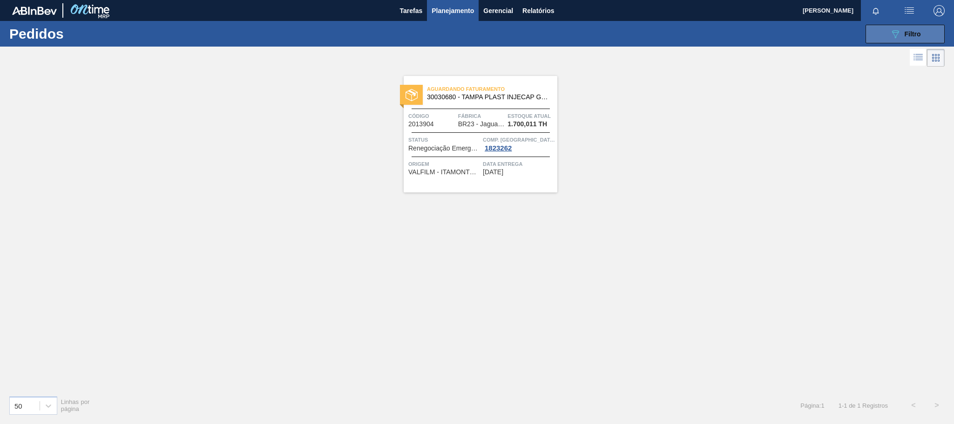 The height and width of the screenshot is (424, 954). What do you see at coordinates (863, 405) in the screenshot?
I see `span: 1 - 1 de 1 Registros` at bounding box center [863, 405].